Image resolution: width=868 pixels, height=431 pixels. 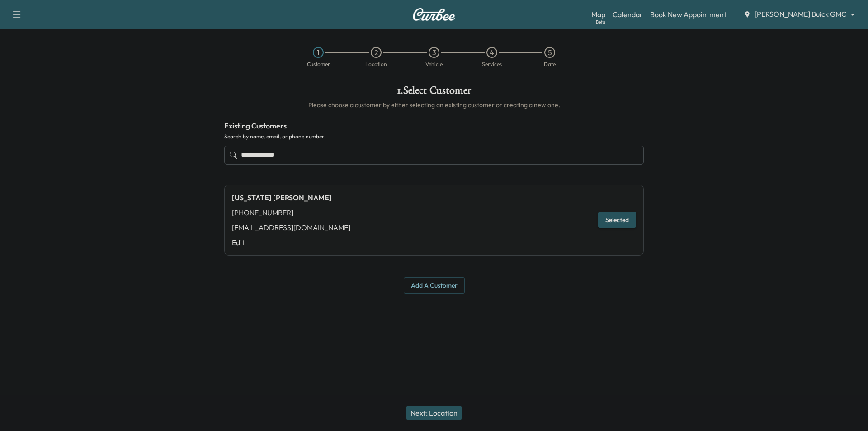 What do you see at coordinates (434, 105) in the screenshot?
I see `h6: Please choose a customer by either selecting an existing customer or creating a new one.` at bounding box center [434, 105].